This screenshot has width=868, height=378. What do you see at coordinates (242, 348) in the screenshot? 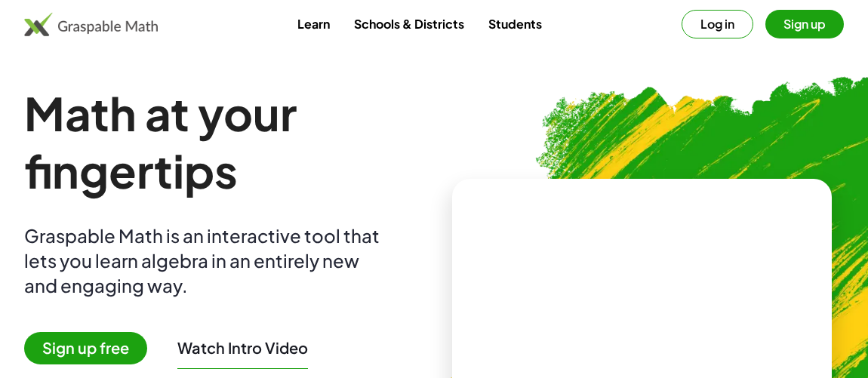
I see `button: Watch Intro Video` at bounding box center [242, 348].